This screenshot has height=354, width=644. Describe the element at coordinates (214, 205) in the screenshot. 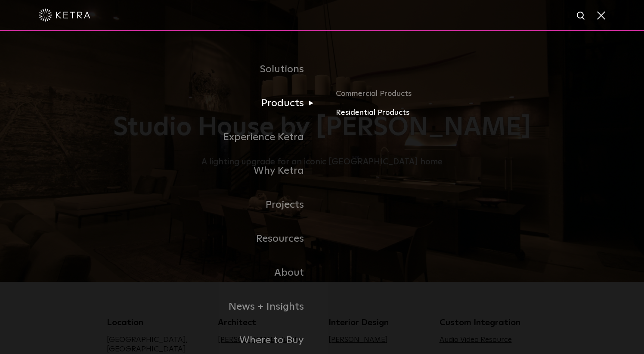

I see `a: Projects` at that location.